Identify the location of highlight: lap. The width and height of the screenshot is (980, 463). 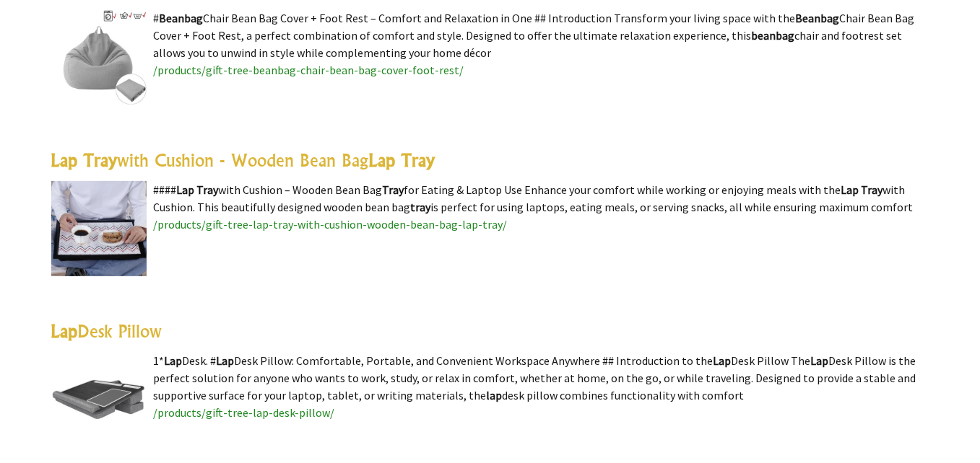
(494, 395).